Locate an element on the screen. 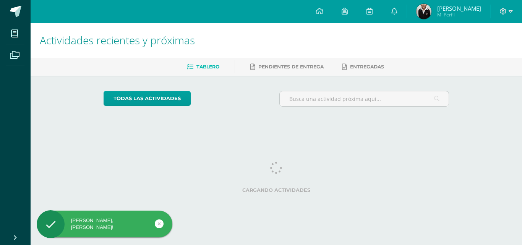 This screenshot has height=245, width=522. a: Entregadas is located at coordinates (363, 67).